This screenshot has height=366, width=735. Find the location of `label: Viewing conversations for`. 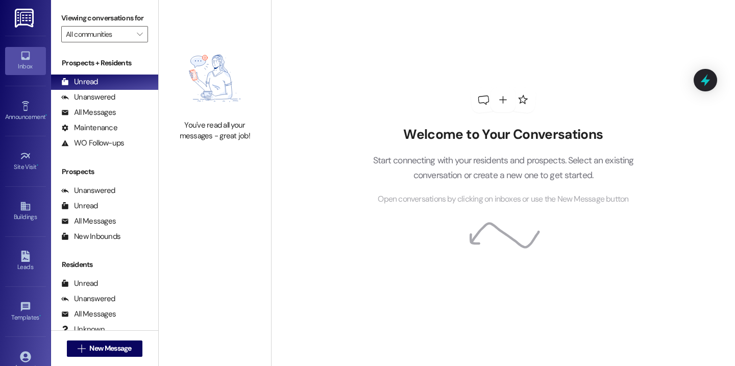

label: Viewing conversations for is located at coordinates (105, 18).